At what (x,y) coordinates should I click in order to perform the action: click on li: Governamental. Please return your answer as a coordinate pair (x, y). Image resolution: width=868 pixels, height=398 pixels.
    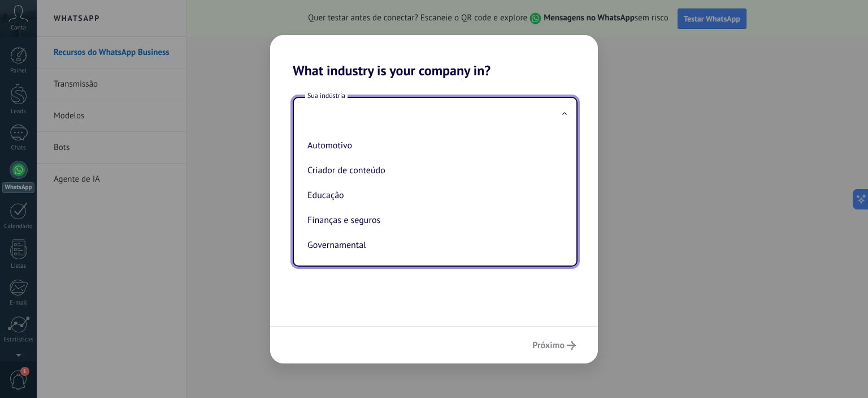
    Looking at the image, I should click on (433, 245).